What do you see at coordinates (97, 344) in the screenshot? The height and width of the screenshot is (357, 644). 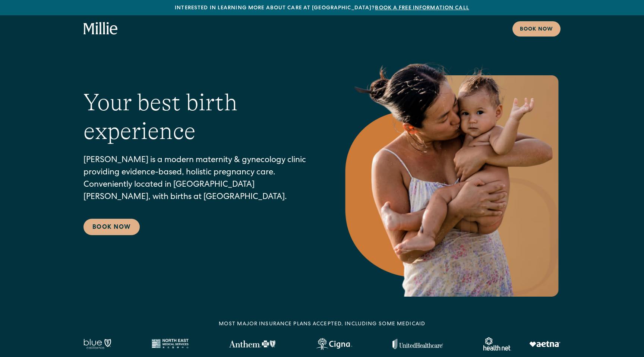 I see `img: Blue California logo` at bounding box center [97, 344].